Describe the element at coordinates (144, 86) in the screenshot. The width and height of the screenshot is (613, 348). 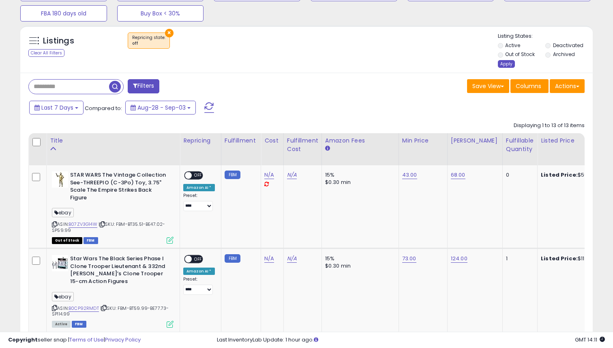
I see `button: Filters` at that location.